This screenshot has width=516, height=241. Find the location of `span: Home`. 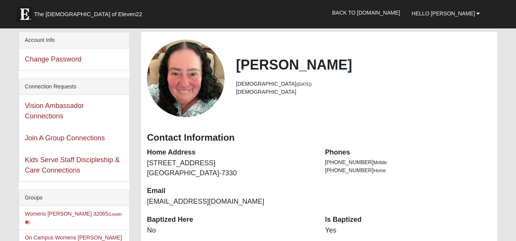

span: Home is located at coordinates (379, 171).